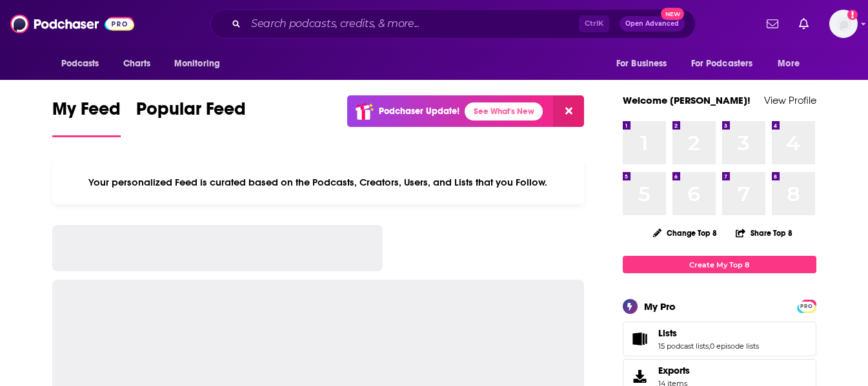  What do you see at coordinates (453, 24) in the screenshot?
I see `div: Search podcasts, credits, & more...` at bounding box center [453, 24].